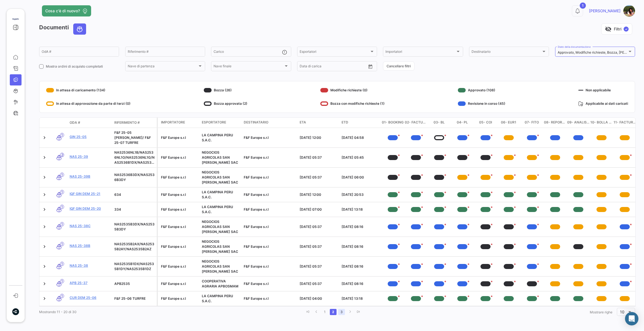  What do you see at coordinates (345, 122) in the screenshot?
I see `span: ETD` at bounding box center [345, 122].